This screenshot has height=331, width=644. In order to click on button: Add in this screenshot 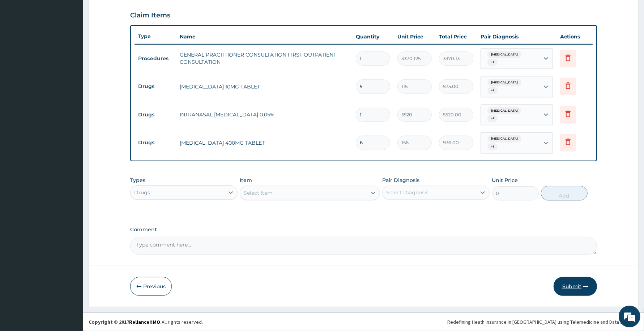, I will do `click(564, 193)`.